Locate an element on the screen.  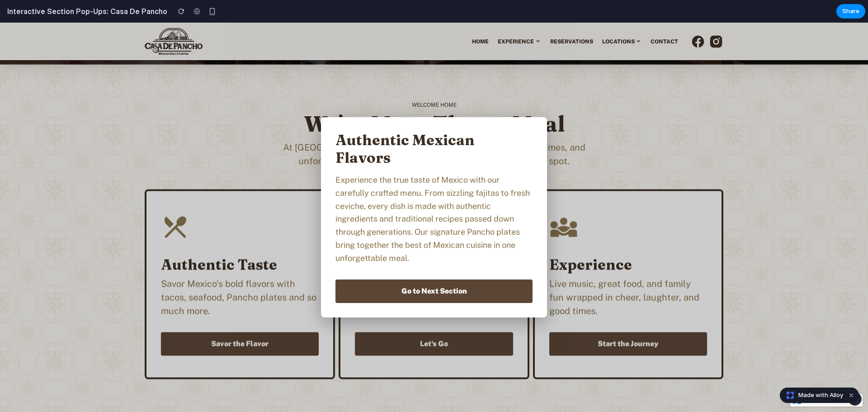
button: Go to Next Section is located at coordinates (434, 269).